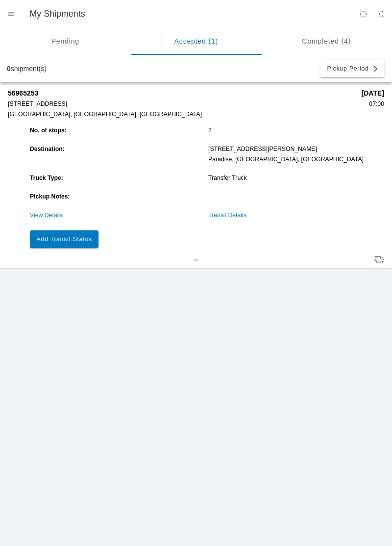  What do you see at coordinates (181, 93) in the screenshot?
I see `strong: 56965253` at bounding box center [181, 93].